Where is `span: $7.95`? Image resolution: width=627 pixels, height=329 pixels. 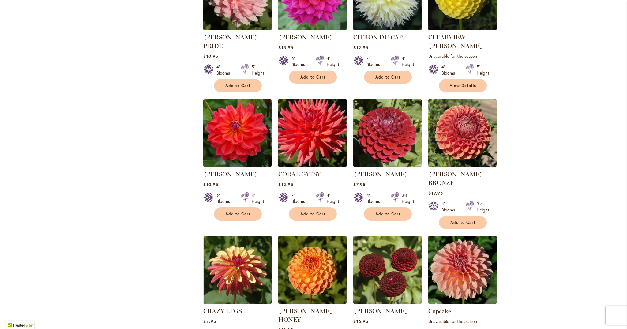 span: $7.95 is located at coordinates (359, 184).